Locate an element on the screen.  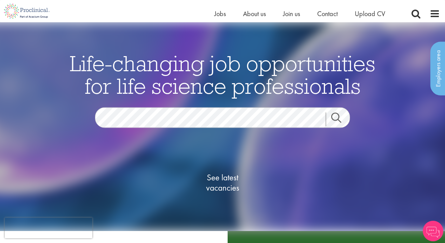
img: Chatbot is located at coordinates (433, 231).